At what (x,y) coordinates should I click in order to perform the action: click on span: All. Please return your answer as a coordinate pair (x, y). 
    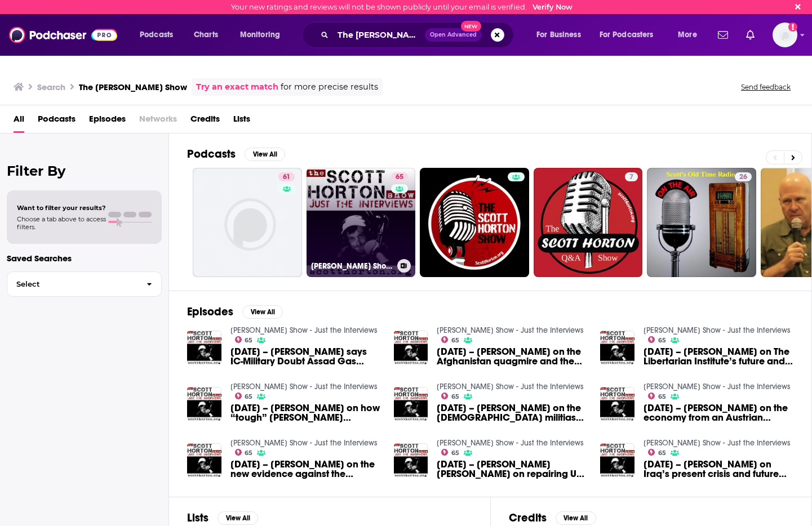
    Looking at the image, I should click on (18, 121).